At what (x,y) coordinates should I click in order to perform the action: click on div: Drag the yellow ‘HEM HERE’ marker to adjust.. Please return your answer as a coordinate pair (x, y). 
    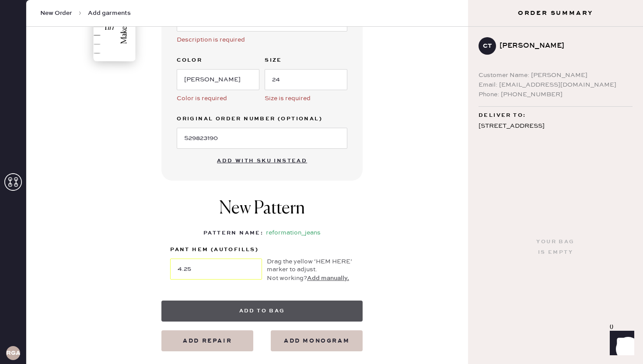
    Looking at the image, I should click on (310, 265).